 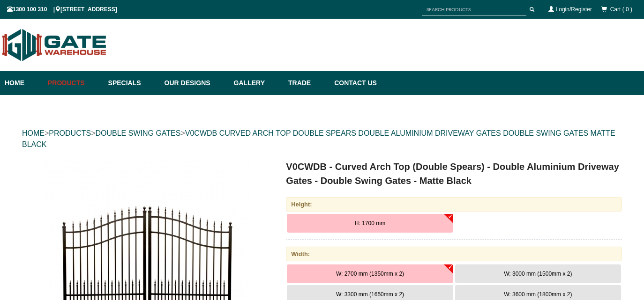 I want to click on a: Our Designs, so click(x=194, y=82).